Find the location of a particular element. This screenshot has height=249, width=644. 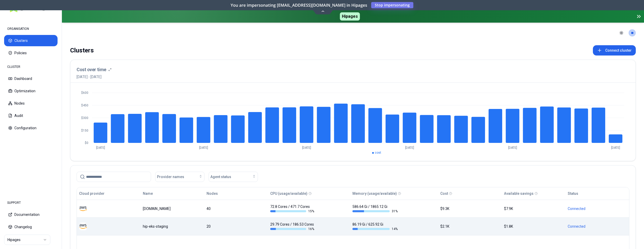

div: 40 is located at coordinates (236, 208).